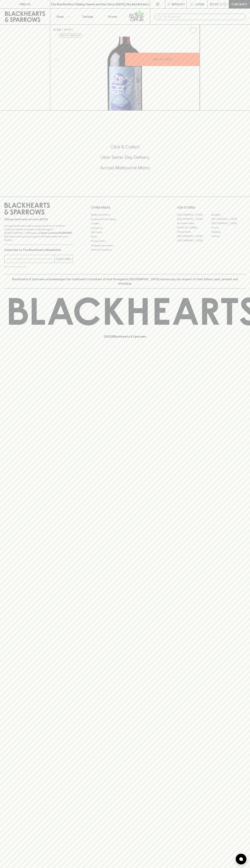 This screenshot has width=250, height=868. What do you see at coordinates (125, 245) in the screenshot?
I see `a: Shipping Information` at bounding box center [125, 245].